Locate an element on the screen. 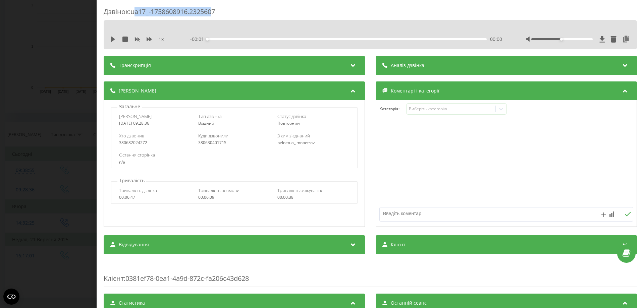 The image size is (644, 308). span: Тривалість розмови is located at coordinates (218, 191).